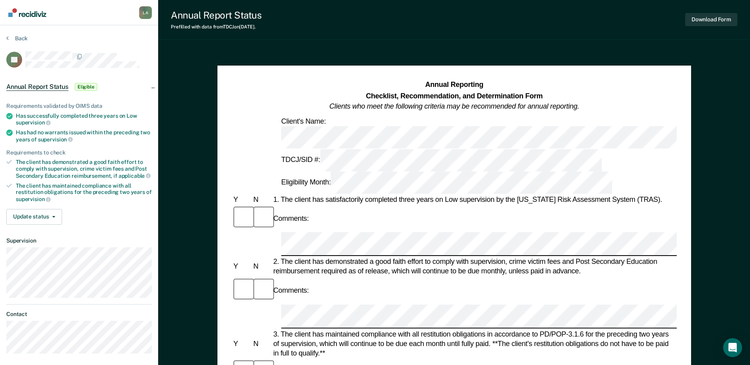 This screenshot has height=365, width=750. Describe the element at coordinates (454, 85) in the screenshot. I see `strong: Annual Reporting` at that location.